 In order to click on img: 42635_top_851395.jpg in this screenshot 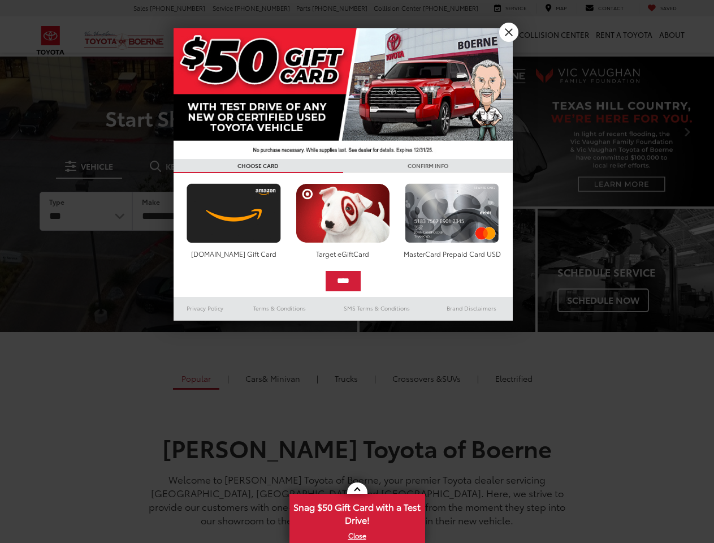, I will do `click(343, 93)`.